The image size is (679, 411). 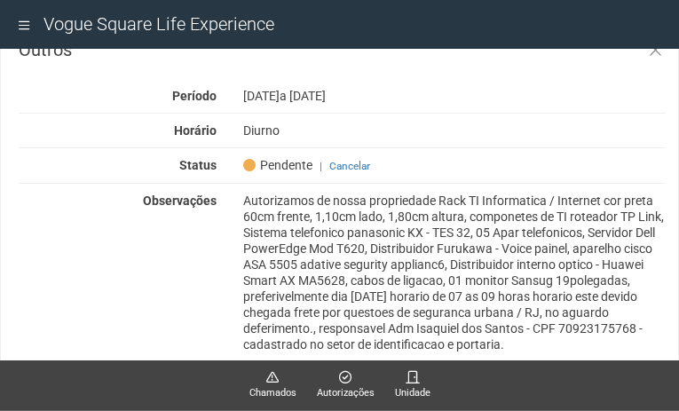 I want to click on a: Chamados, so click(x=273, y=385).